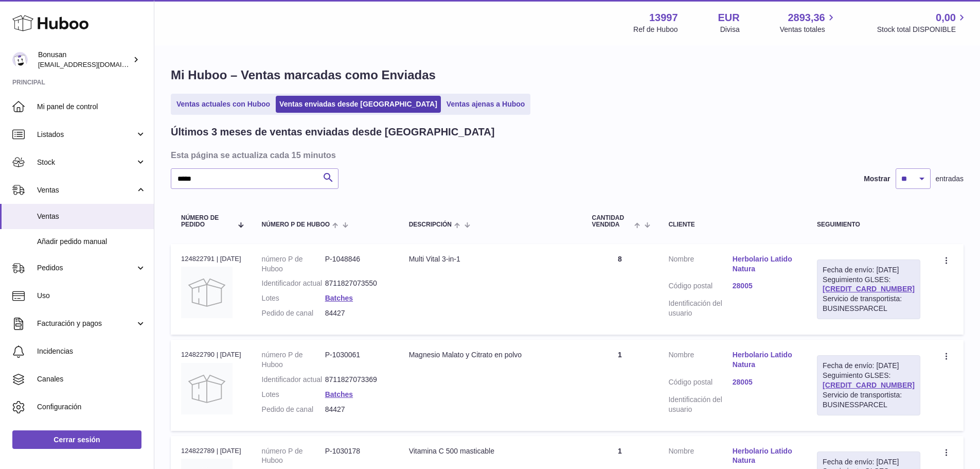 Image resolution: width=980 pixels, height=469 pixels. What do you see at coordinates (486, 104) in the screenshot?
I see `a: Ventas ajenas a Huboo` at bounding box center [486, 104].